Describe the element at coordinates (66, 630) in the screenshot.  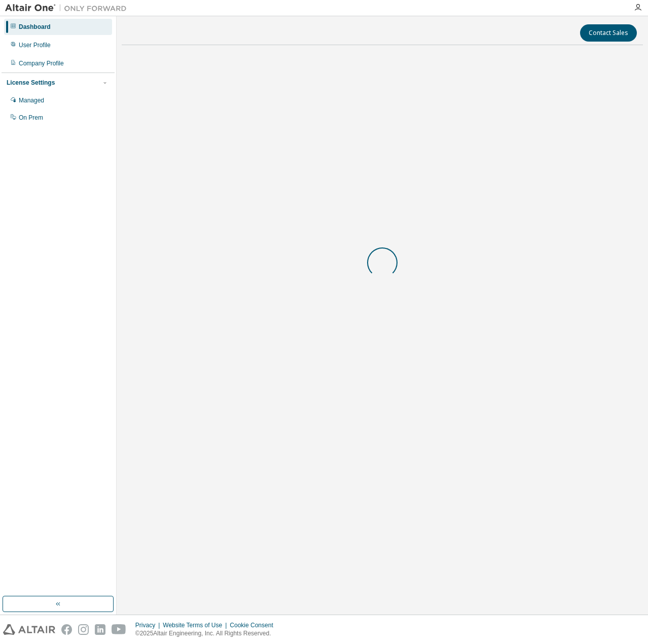
I see `img: facebook.svg` at that location.